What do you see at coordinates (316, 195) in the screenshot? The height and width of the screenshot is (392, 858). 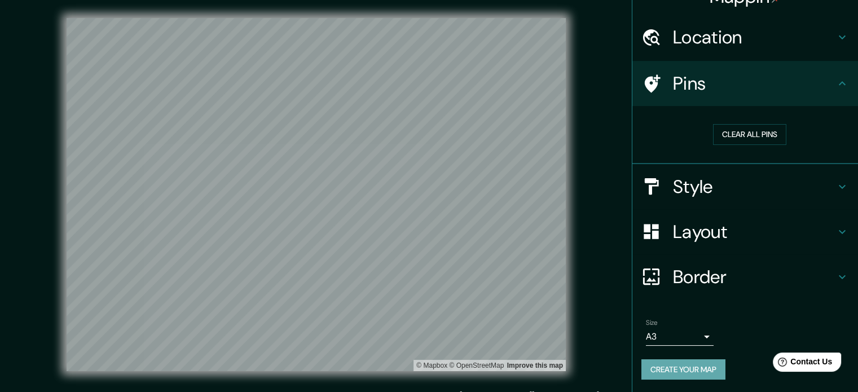 I see `canvas: Map` at bounding box center [316, 195].